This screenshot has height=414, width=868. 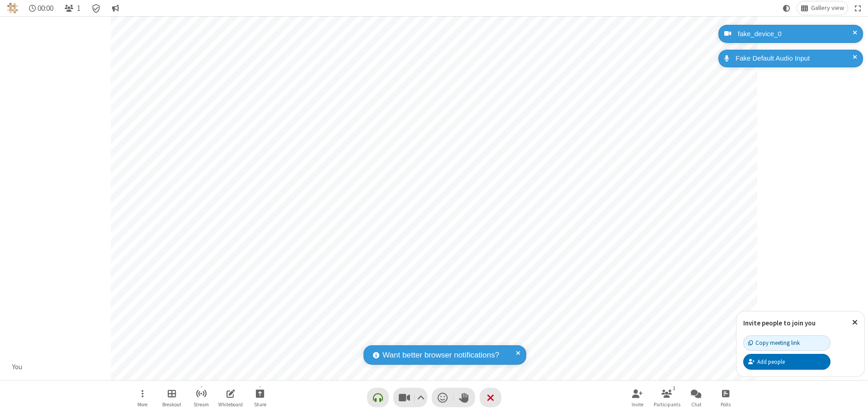 What do you see at coordinates (143, 398) in the screenshot?
I see `button: Open menu` at bounding box center [143, 398].